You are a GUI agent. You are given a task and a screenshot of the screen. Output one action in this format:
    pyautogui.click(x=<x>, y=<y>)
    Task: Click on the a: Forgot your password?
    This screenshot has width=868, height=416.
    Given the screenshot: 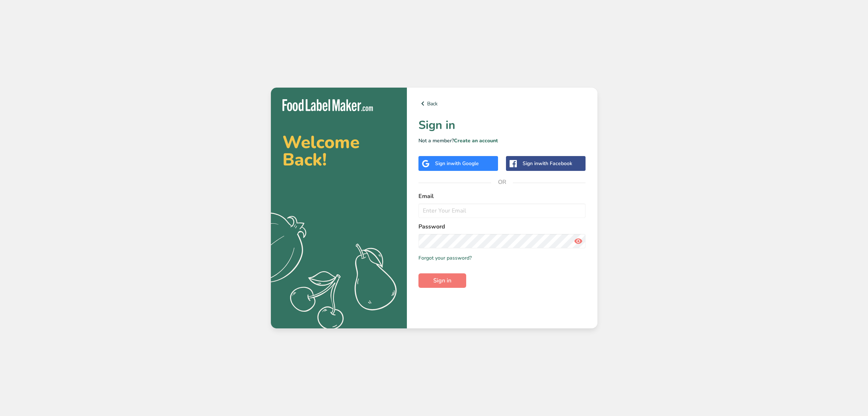 What is the action you would take?
    pyautogui.click(x=445, y=258)
    